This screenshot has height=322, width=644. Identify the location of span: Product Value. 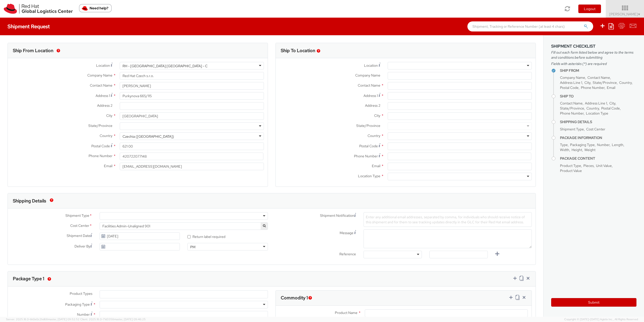
(571, 171).